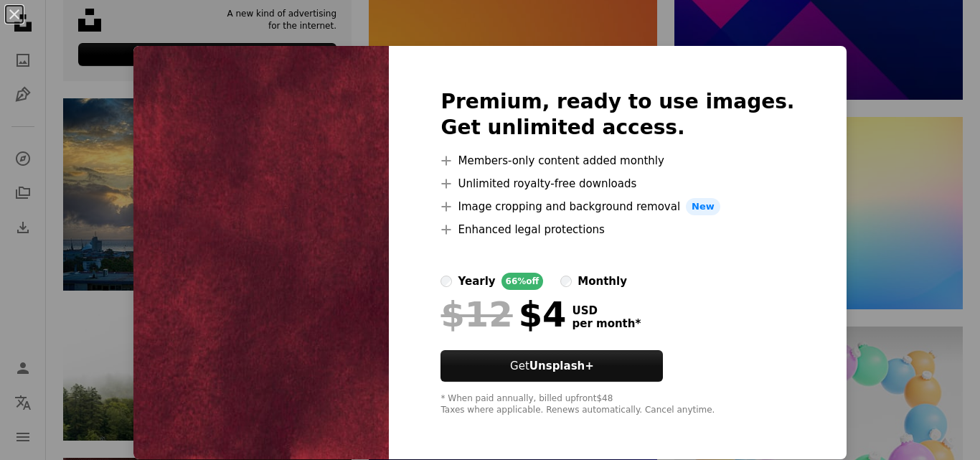 This screenshot has width=980, height=460. Describe the element at coordinates (562, 367) in the screenshot. I see `strong: Unsplash+` at that location.